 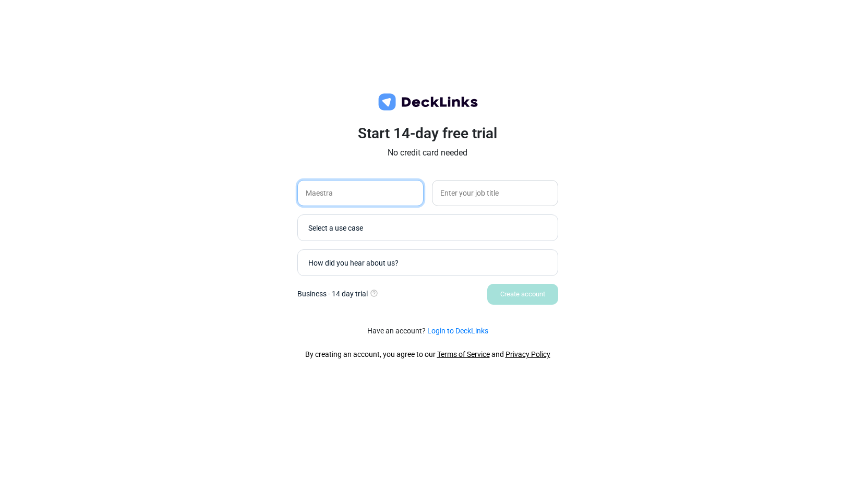 What do you see at coordinates (360, 193) in the screenshot?
I see `input: Enter your company name` at bounding box center [360, 193].